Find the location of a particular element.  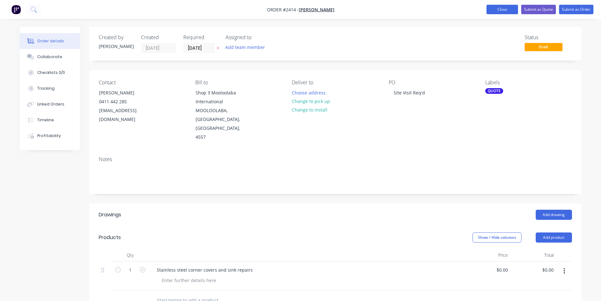

button: Close is located at coordinates (502, 9).